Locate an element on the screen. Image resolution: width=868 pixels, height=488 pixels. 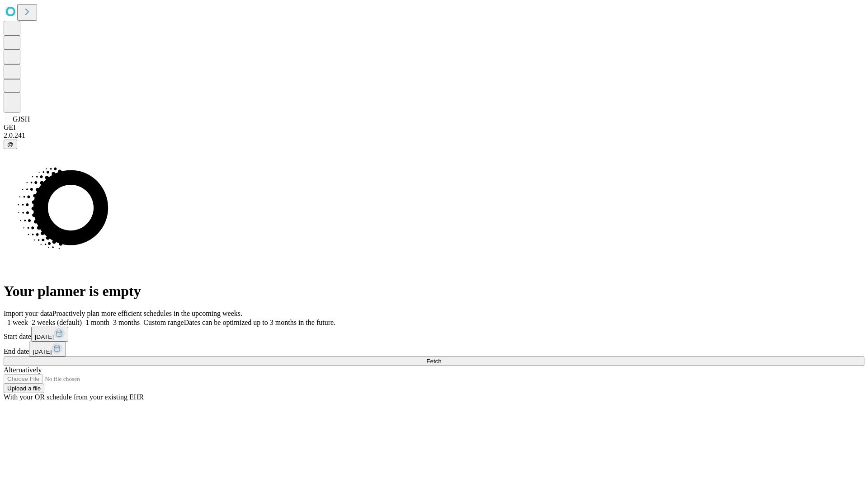
span: With your OR schedule from your existing EHR is located at coordinates (74, 397).